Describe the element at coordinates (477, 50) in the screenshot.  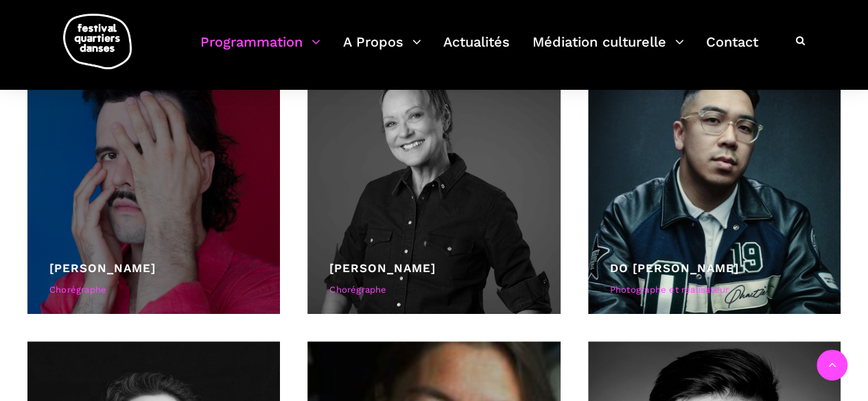
I see `a: Actualités` at that location.